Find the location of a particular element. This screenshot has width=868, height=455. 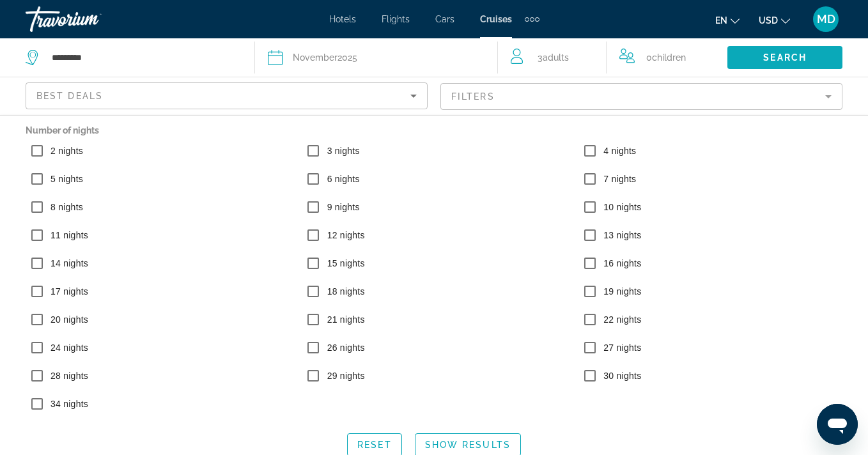

span: Search is located at coordinates (784, 57).